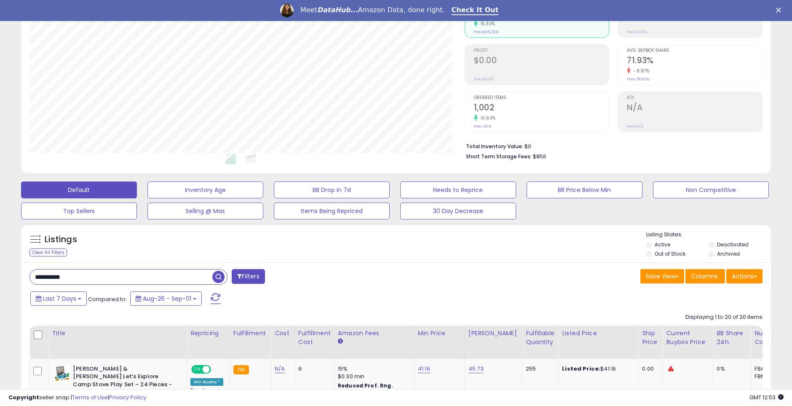  I want to click on button: BB Drop in 7d, so click(331, 190).